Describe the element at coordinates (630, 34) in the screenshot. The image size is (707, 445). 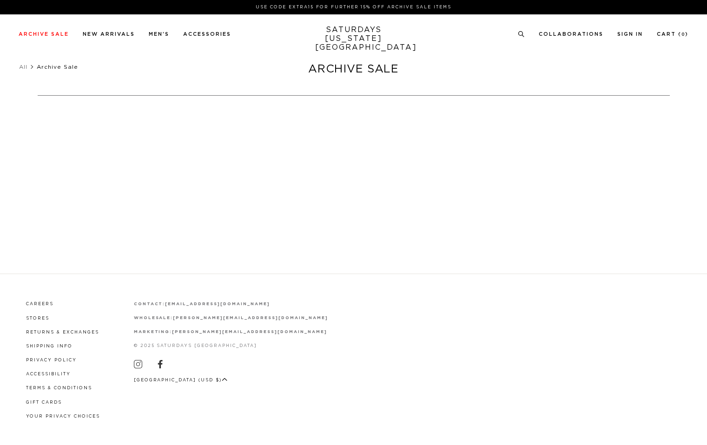
I see `a: Sign In` at that location.